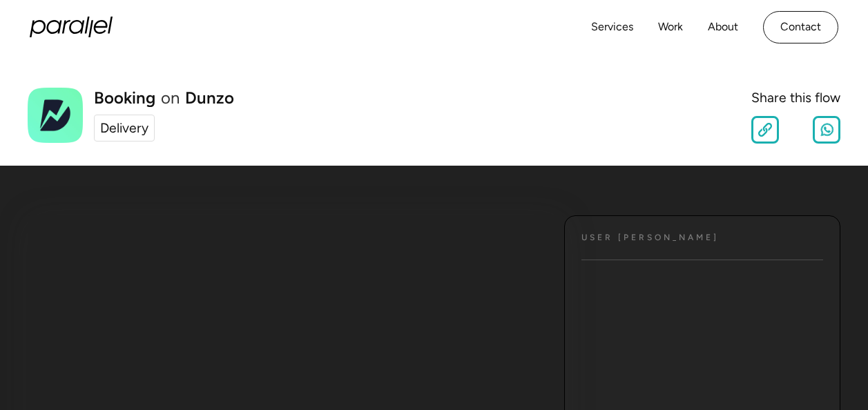 Image resolution: width=868 pixels, height=410 pixels. I want to click on a: Contact, so click(801, 27).